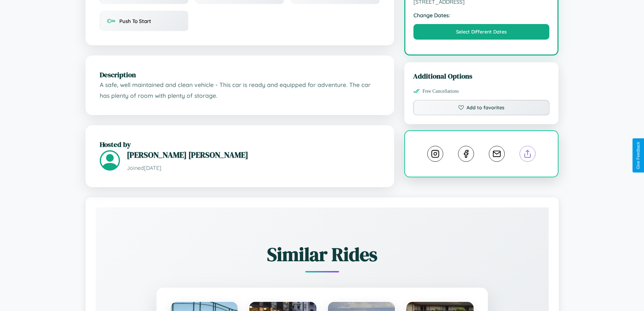 This screenshot has width=644, height=311. What do you see at coordinates (481, 15) in the screenshot?
I see `strong: Change Dates:` at bounding box center [481, 15].